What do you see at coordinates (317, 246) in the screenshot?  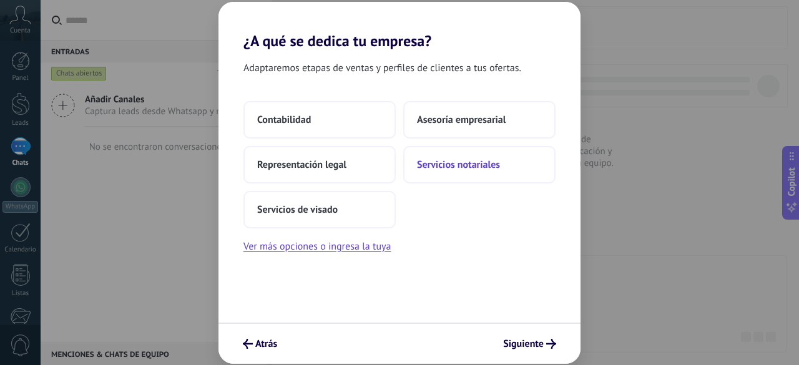 I see `button: Ver más opciones o ingresa la tuya` at bounding box center [317, 246].